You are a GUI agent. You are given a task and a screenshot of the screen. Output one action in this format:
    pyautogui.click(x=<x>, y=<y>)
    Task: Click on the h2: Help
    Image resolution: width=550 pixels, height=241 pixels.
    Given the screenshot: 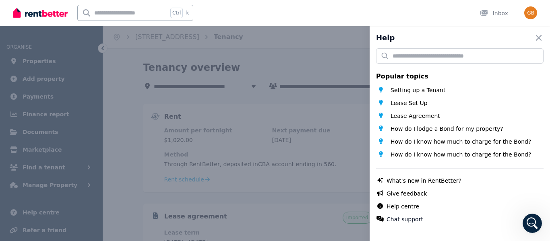 What is the action you would take?
    pyautogui.click(x=386, y=38)
    